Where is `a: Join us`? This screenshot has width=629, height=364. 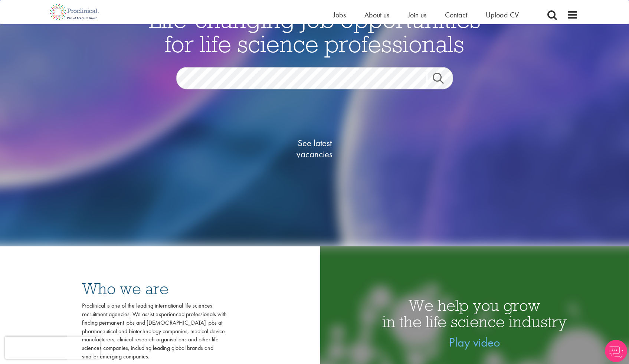 a: Join us is located at coordinates (417, 15).